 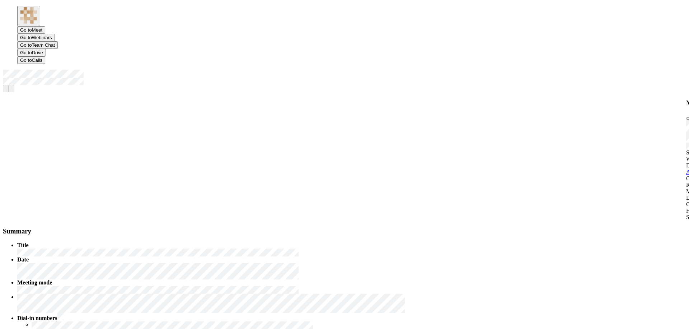 I want to click on nav: controls, so click(x=345, y=88).